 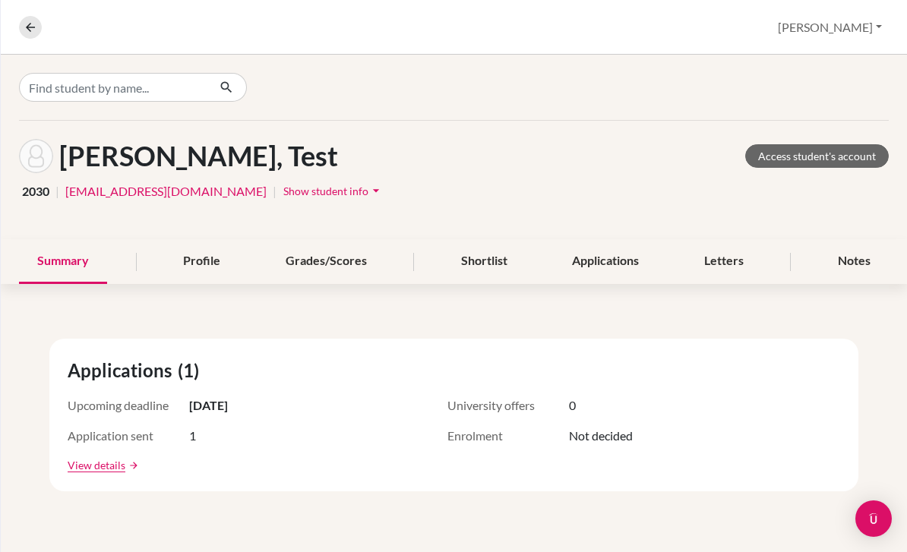 I want to click on span: Enrolment, so click(x=508, y=436).